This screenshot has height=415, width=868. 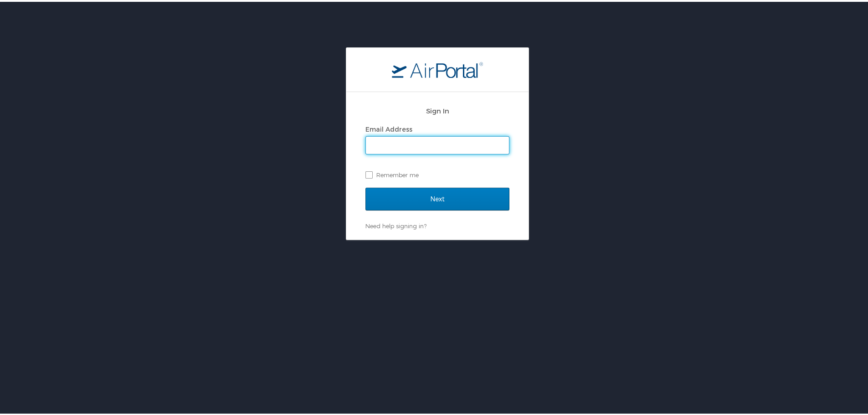 I want to click on input: Next, so click(x=438, y=197).